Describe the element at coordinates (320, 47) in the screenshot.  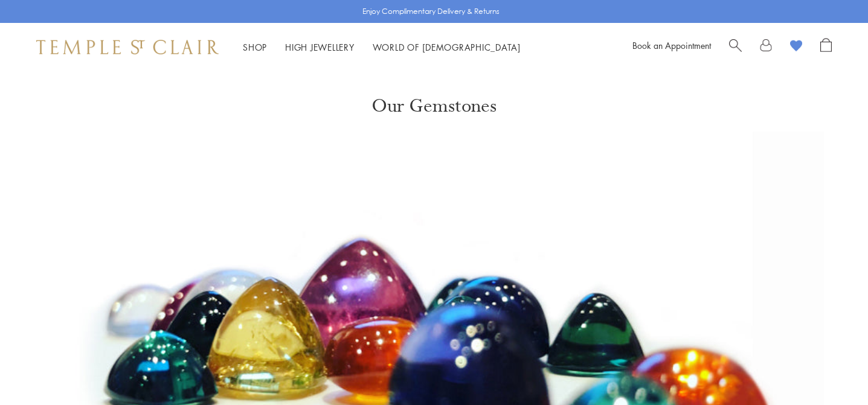
I see `a: High JewelleryHigh Jewellery` at that location.